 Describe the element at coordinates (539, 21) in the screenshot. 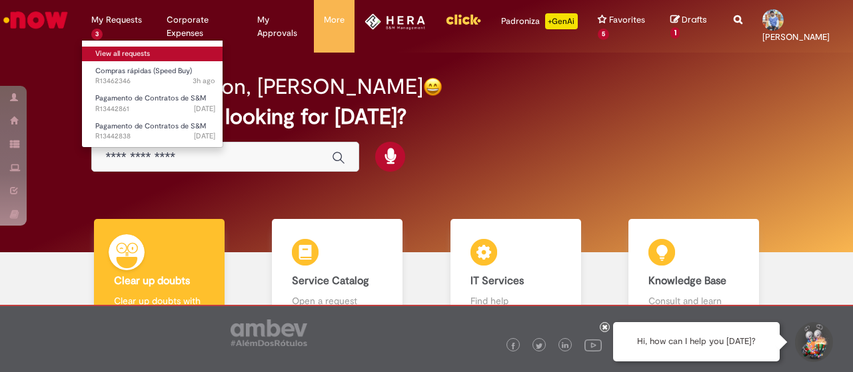

I see `div: Padroniza` at that location.